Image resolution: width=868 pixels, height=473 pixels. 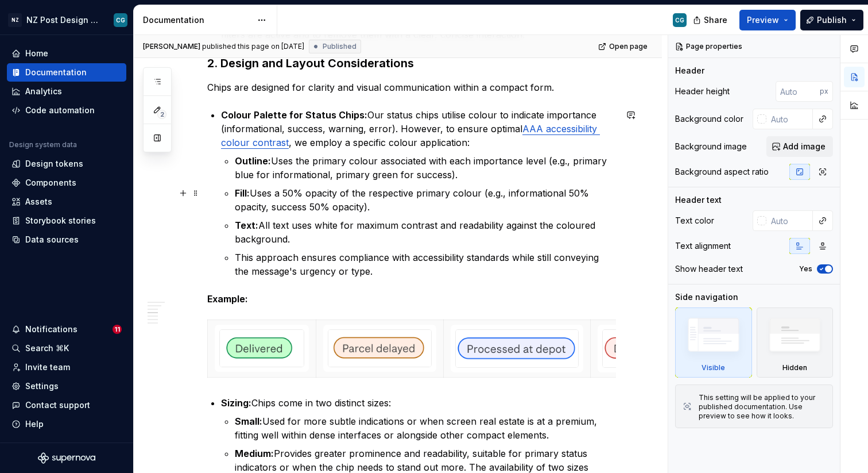 I want to click on div: Assets, so click(x=39, y=201).